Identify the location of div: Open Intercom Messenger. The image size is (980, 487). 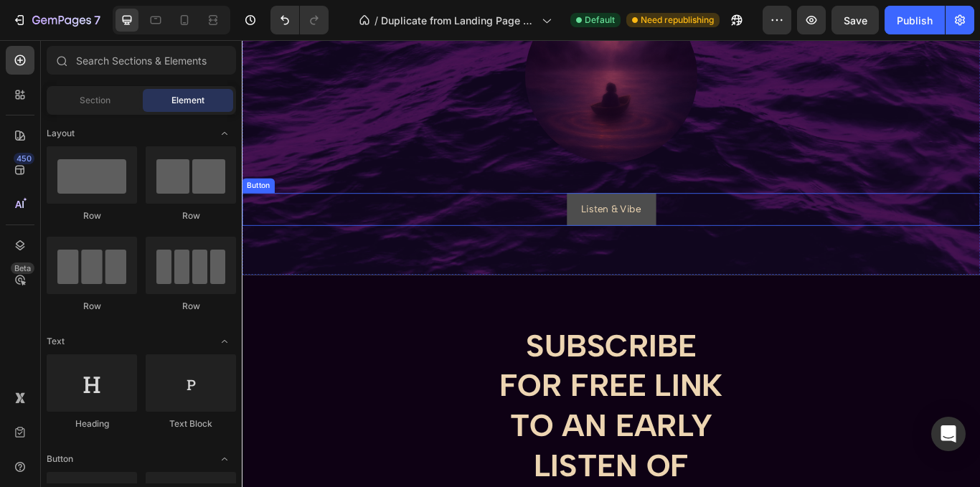
(949, 434).